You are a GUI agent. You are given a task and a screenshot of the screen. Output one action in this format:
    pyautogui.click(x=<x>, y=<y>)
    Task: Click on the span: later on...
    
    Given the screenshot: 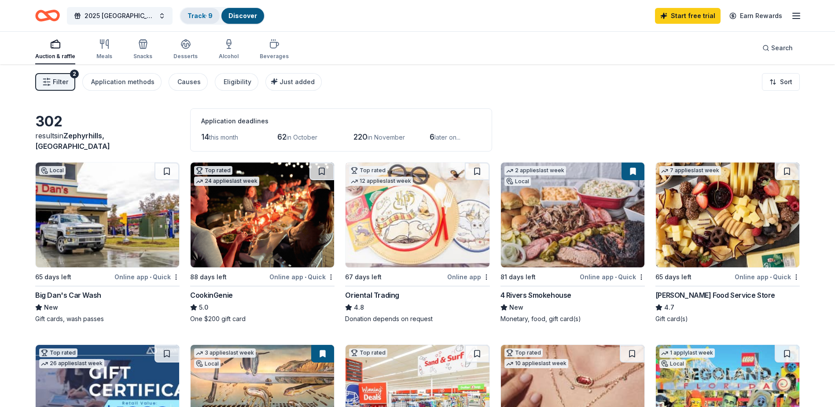 What is the action you would take?
    pyautogui.click(x=447, y=137)
    